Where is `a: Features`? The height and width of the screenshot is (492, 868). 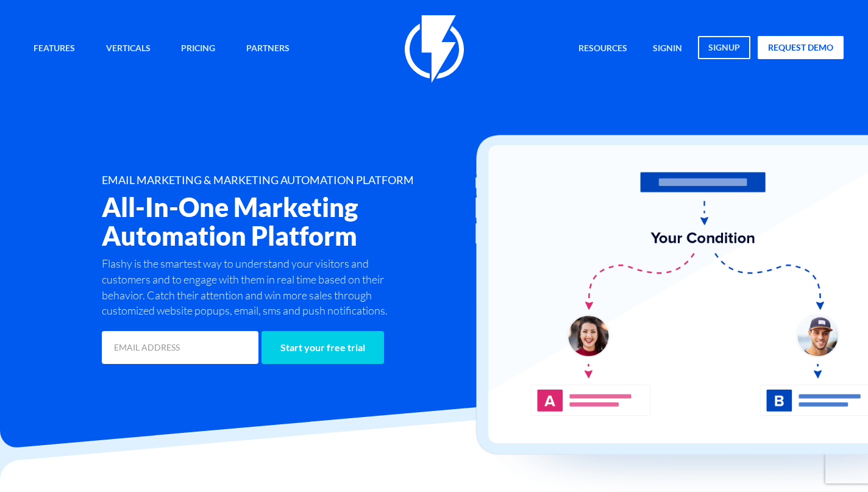 a: Features is located at coordinates (55, 49).